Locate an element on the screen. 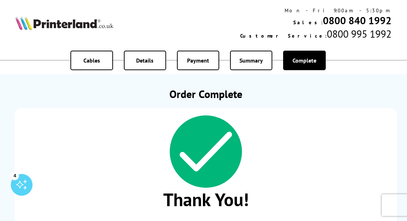 The image size is (407, 221). span: 0800 995 1992 is located at coordinates (359, 34).